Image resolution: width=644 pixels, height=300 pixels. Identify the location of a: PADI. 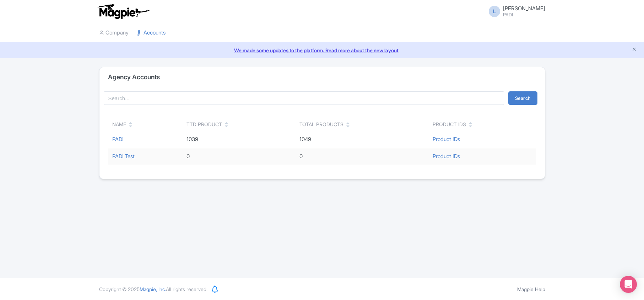
(118, 139).